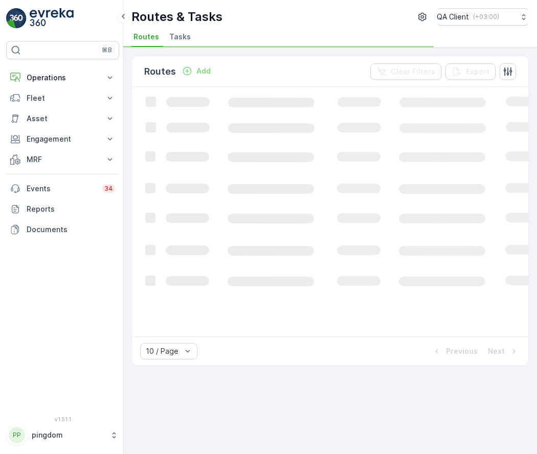 The image size is (537, 454). I want to click on span: Tasks, so click(180, 37).